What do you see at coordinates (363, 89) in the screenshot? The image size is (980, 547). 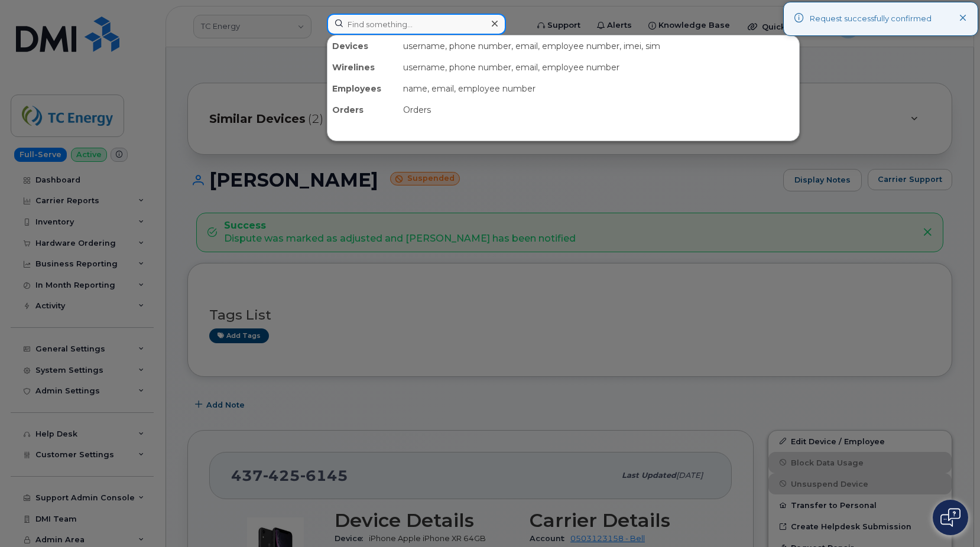 I see `div: Employees` at bounding box center [363, 89].